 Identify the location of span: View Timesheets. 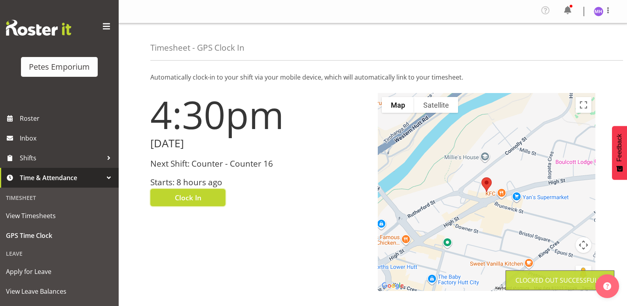
(59, 216).